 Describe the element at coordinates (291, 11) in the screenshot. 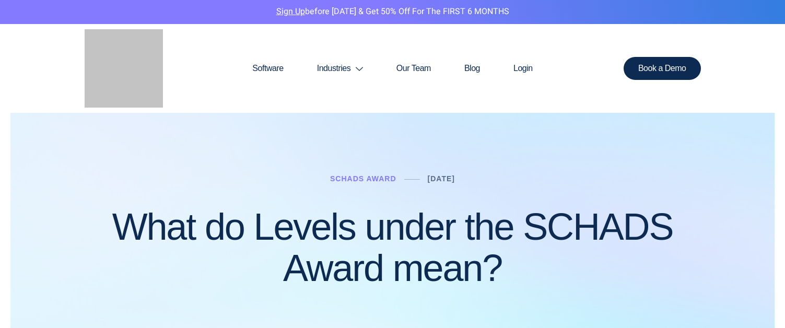

I see `a: Sign Up` at that location.